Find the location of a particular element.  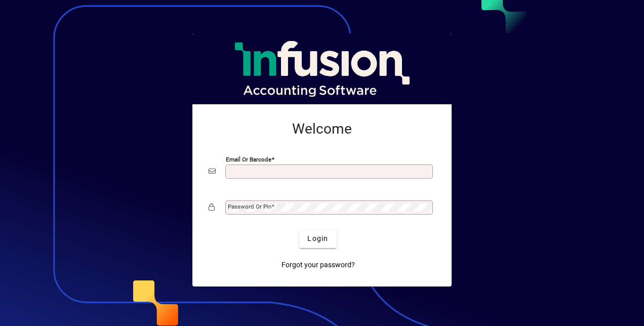

mat-label: Password or Pin is located at coordinates (250, 206).